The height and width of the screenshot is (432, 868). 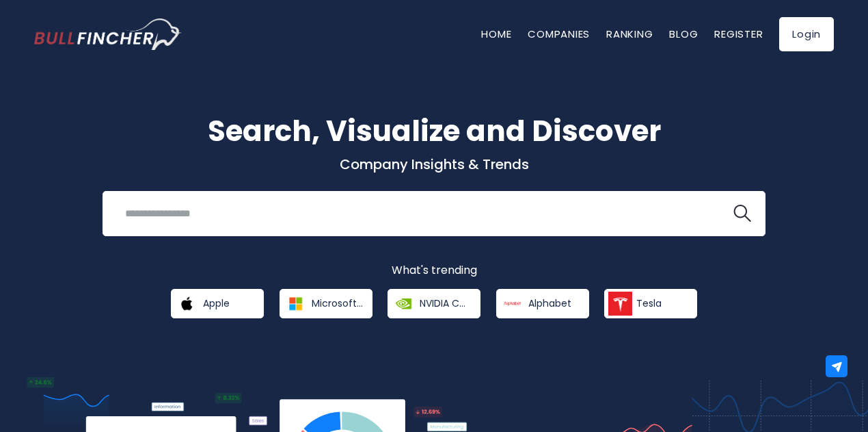 I want to click on a: Home, so click(x=496, y=33).